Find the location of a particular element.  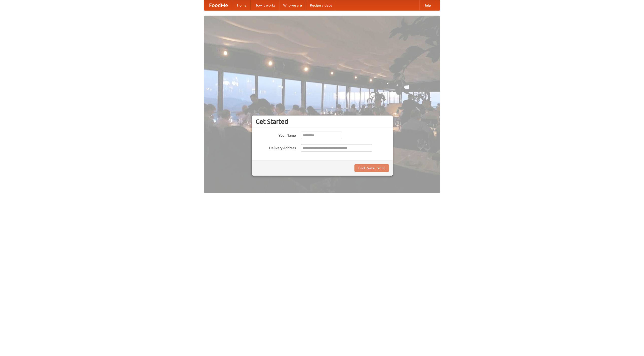

a: Help is located at coordinates (427, 5).